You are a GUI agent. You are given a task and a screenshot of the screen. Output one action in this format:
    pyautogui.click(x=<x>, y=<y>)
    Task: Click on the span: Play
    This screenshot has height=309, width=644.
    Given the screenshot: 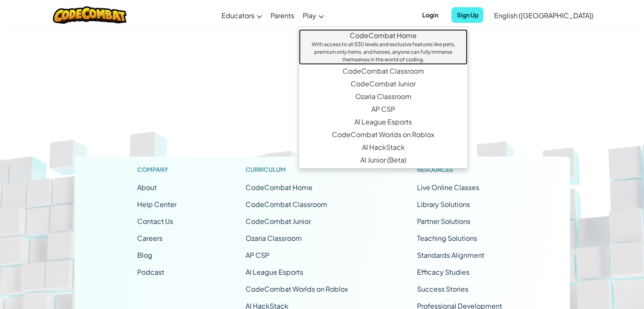 What is the action you would take?
    pyautogui.click(x=309, y=15)
    